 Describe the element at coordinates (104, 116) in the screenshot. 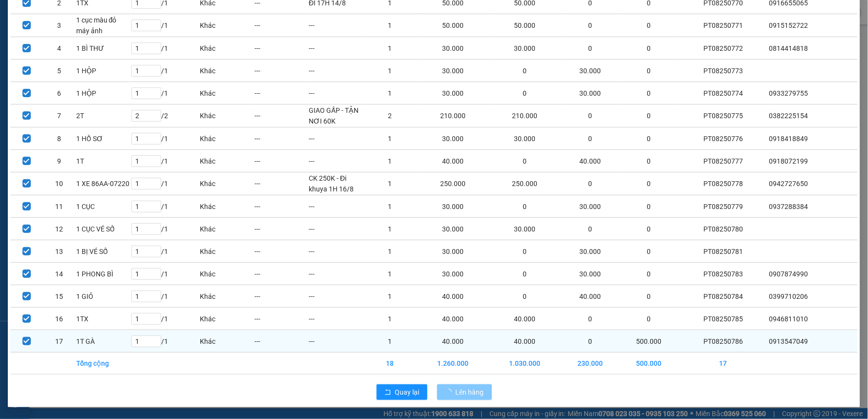

I see `td: 2T` at that location.